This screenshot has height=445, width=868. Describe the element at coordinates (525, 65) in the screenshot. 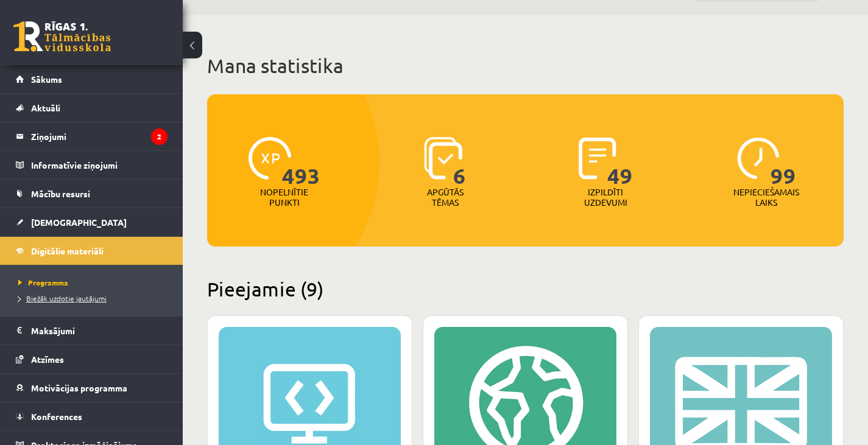

I see `h1: Mana statistika` at that location.